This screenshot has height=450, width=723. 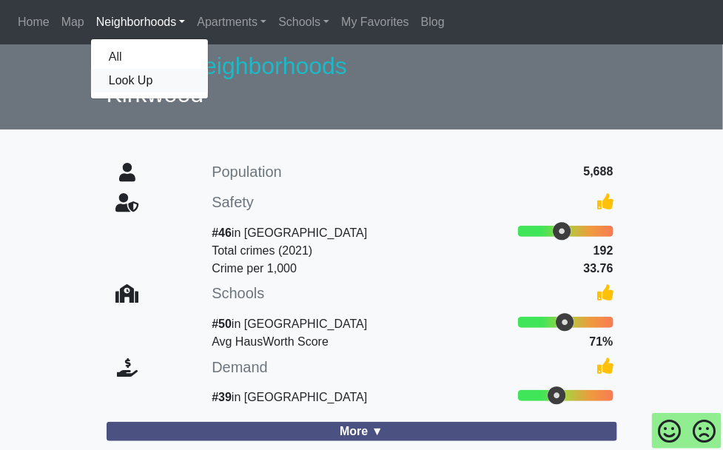 I want to click on span: Home, so click(x=33, y=21).